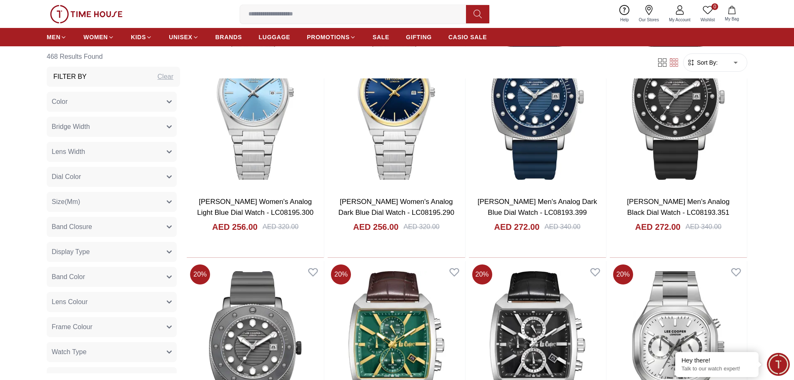 The width and height of the screenshot is (794, 380). Describe the element at coordinates (679, 100) in the screenshot. I see `a: Lee Cooper Men's Analog Black Dial Watch - LC08193.351` at that location.